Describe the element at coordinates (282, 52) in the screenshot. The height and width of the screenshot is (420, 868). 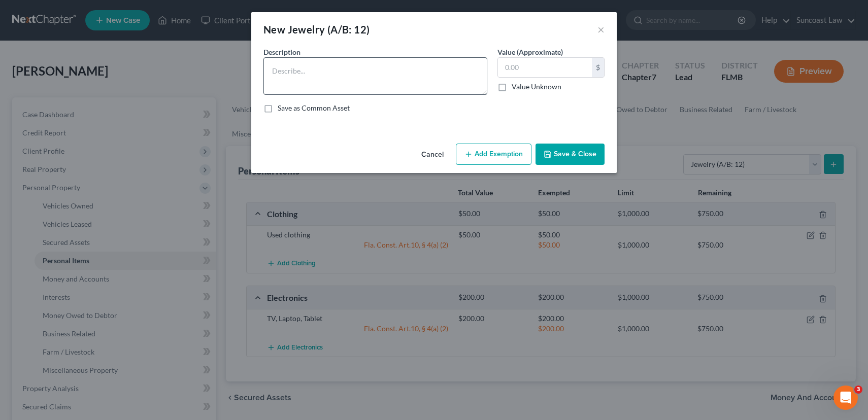
I see `span: Description` at that location.